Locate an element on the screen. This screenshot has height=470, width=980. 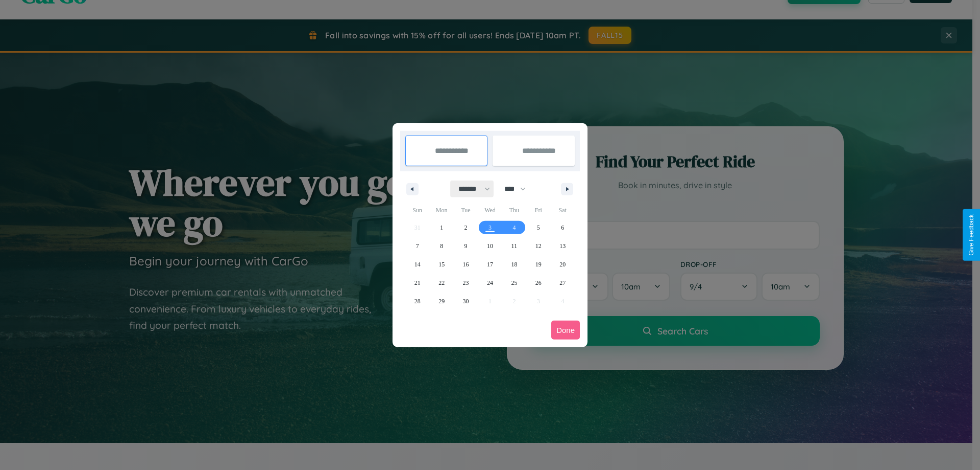
span: Thu is located at coordinates (514, 210).